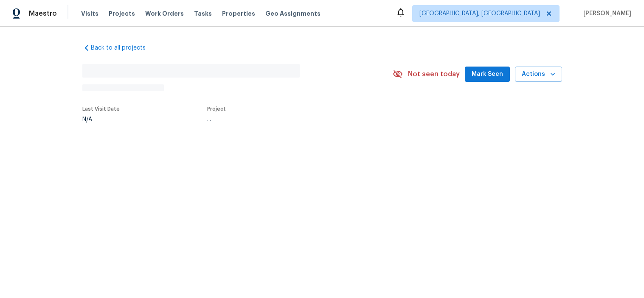 The width and height of the screenshot is (644, 298). Describe the element at coordinates (164, 14) in the screenshot. I see `span: Work Orders` at that location.